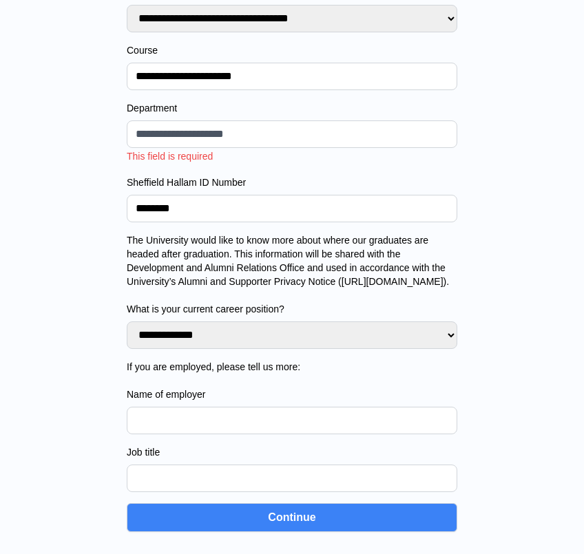 This screenshot has height=554, width=584. I want to click on label: The University would like to know more about where our graduates are headed after graduation. Thi..., so click(292, 275).